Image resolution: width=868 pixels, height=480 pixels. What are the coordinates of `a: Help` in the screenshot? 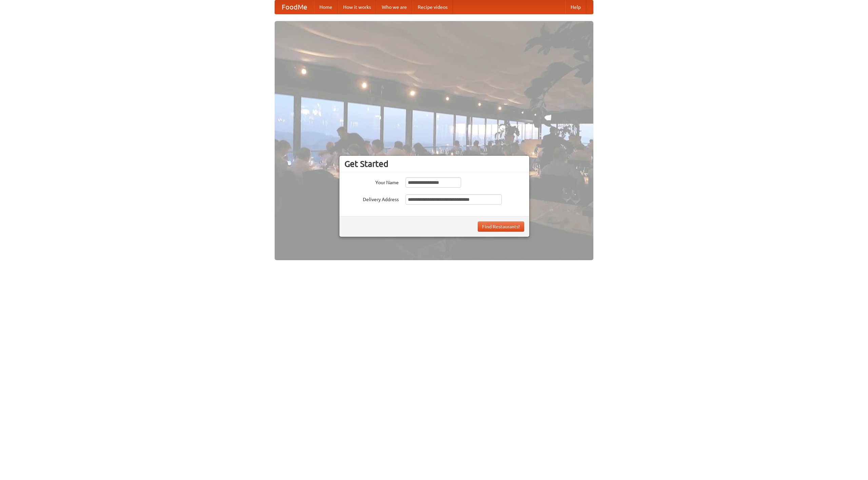 It's located at (576, 7).